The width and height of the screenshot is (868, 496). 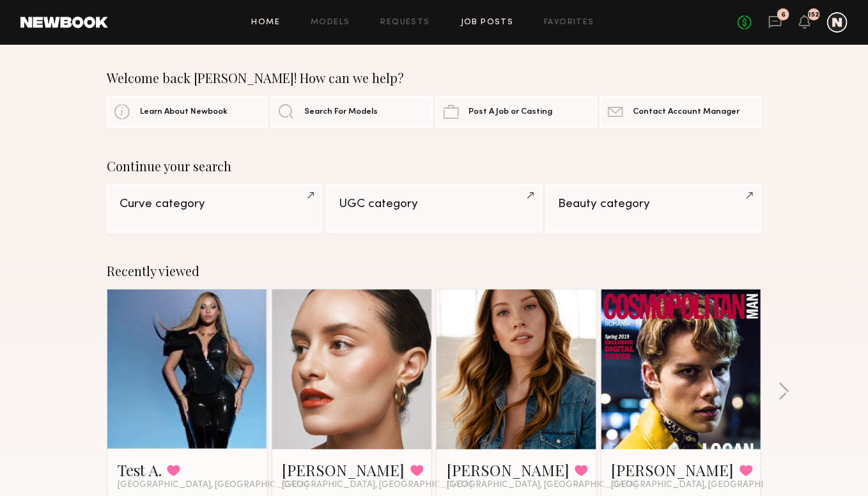 What do you see at coordinates (434, 271) in the screenshot?
I see `div: Recently viewed` at bounding box center [434, 271].